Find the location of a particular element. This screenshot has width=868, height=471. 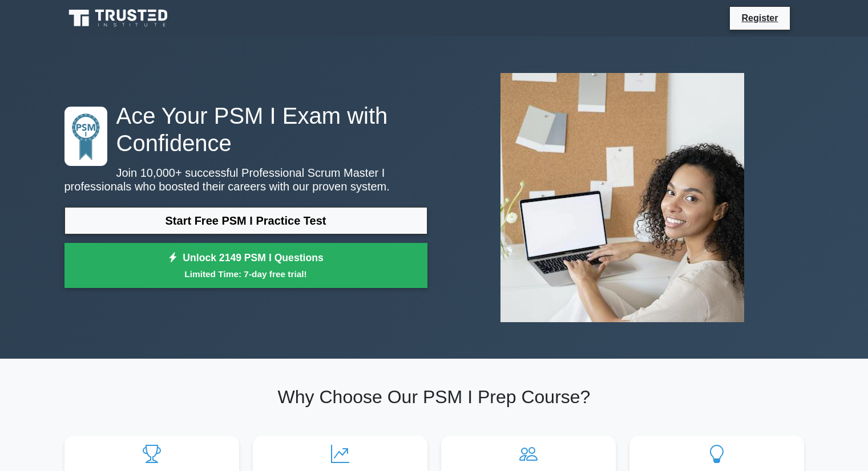

h1: Ace Your PSM I Exam with Confidence is located at coordinates (246, 129).